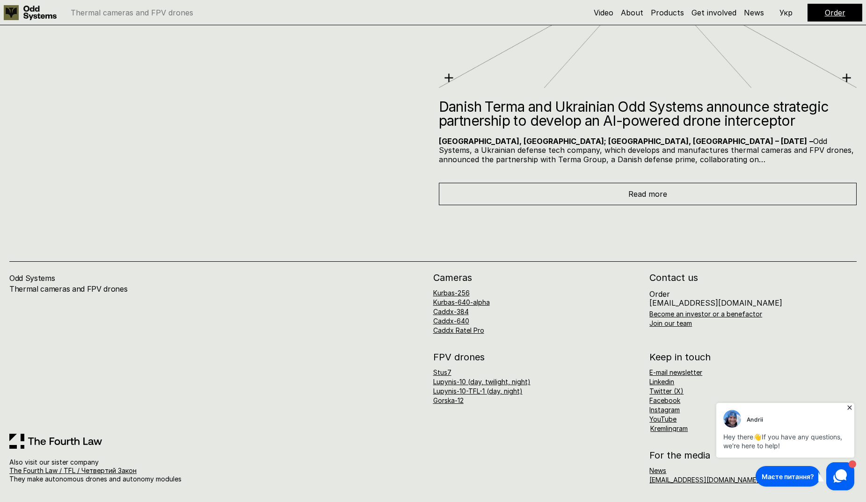 The height and width of the screenshot is (502, 866). Describe the element at coordinates (670, 323) in the screenshot. I see `a: Join our team` at that location.